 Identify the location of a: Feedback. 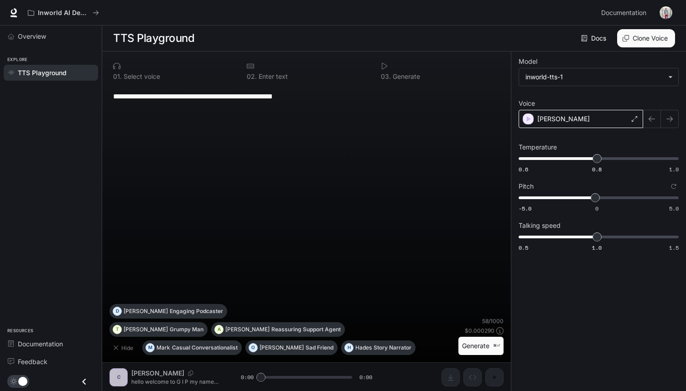
(51, 362).